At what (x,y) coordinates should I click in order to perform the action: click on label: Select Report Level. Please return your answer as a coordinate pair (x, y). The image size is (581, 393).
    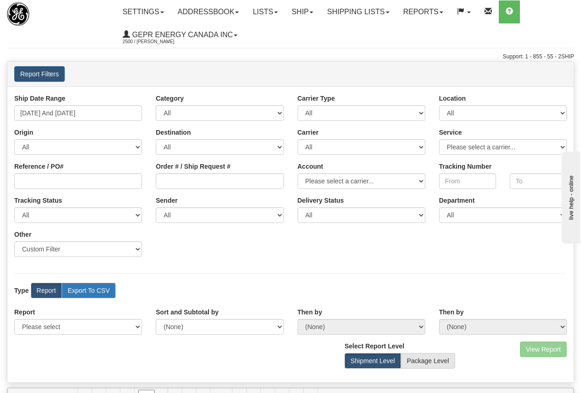
    Looking at the image, I should click on (374, 346).